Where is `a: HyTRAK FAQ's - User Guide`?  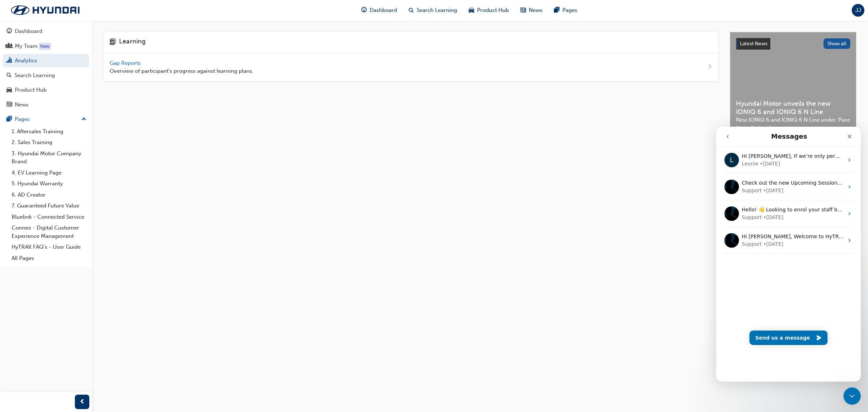 a: HyTRAK FAQ's - User Guide is located at coordinates (49, 247).